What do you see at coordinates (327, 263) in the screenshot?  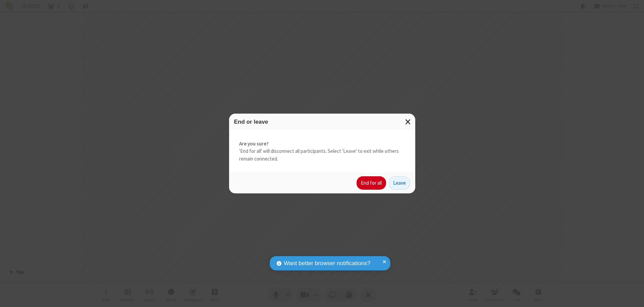 I see `span: Want better browser notifications?` at bounding box center [327, 263].